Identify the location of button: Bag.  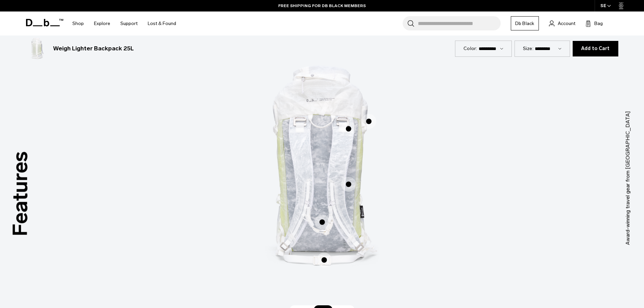
(594, 24).